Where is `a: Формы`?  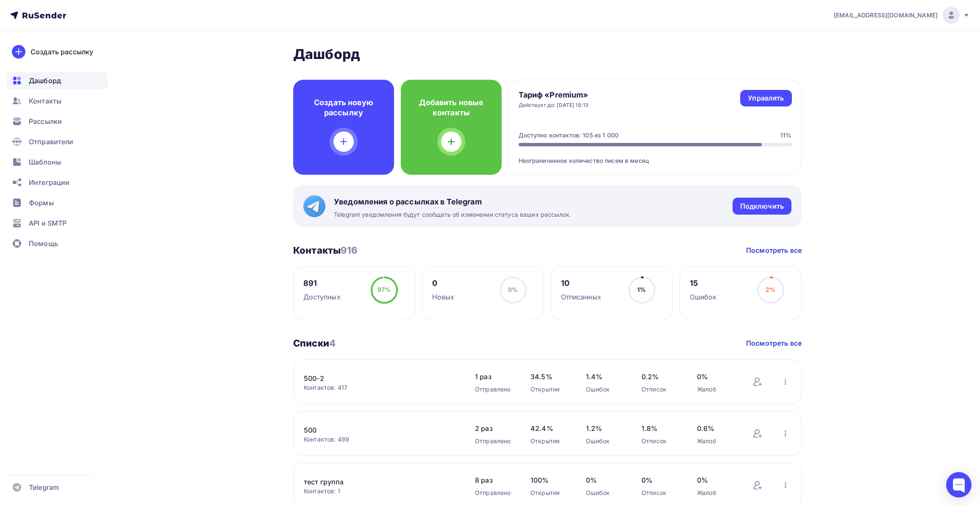
a: Формы is located at coordinates (57, 203).